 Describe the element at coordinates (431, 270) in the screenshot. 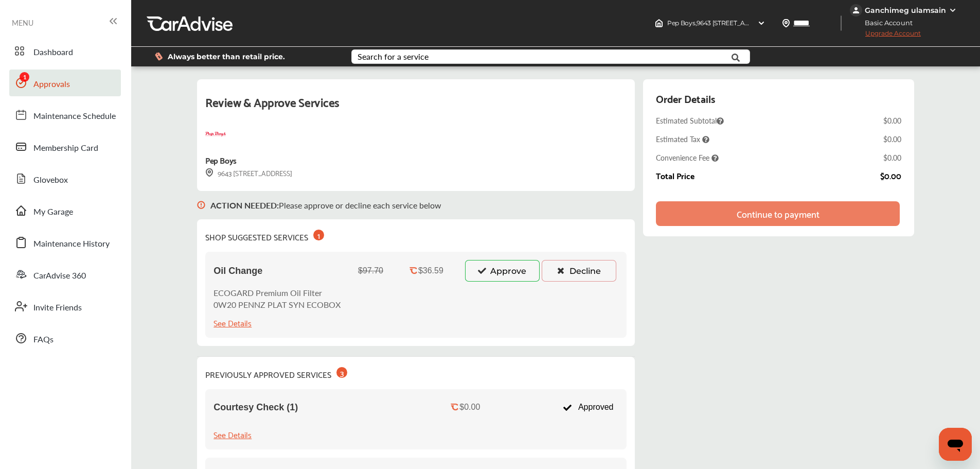

I see `div: $36.59` at that location.